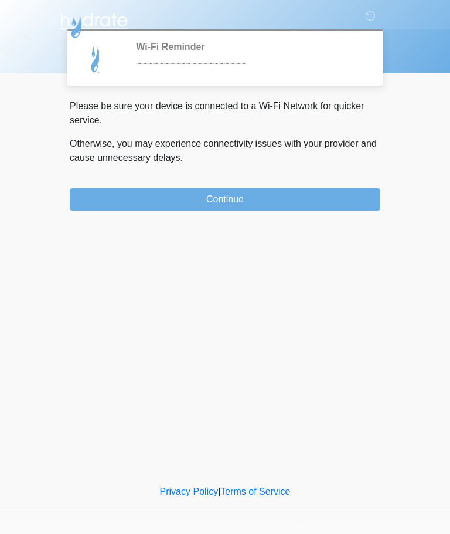 The width and height of the screenshot is (450, 534). Describe the element at coordinates (225, 151) in the screenshot. I see `p: Otherwise, you may experience connectivity issues with your provider and cause unnecessary delays` at that location.